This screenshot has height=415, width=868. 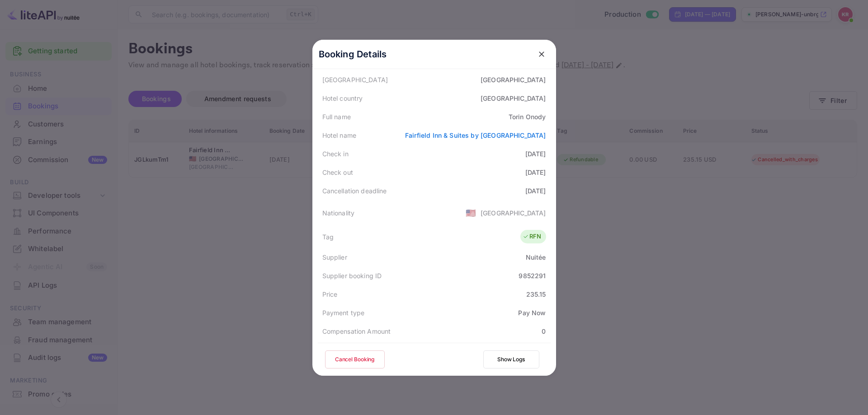 I want to click on div: Price, so click(x=330, y=294).